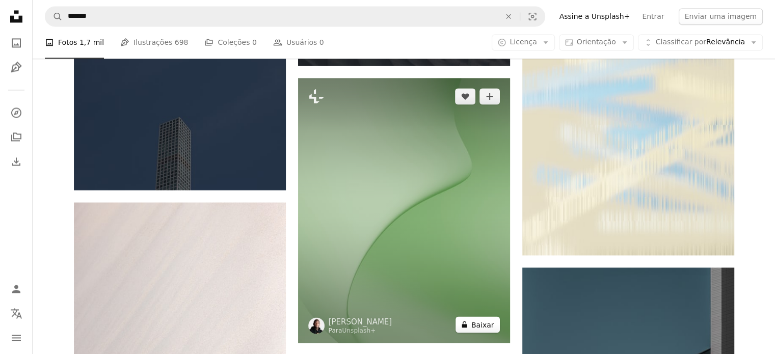  Describe the element at coordinates (16, 17) in the screenshot. I see `a: Início — Unsplash` at that location.